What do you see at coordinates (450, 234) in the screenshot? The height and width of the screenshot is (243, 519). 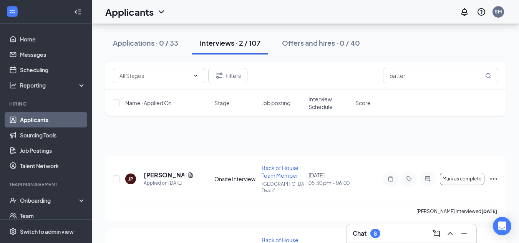 I see `button: ChevronUp` at bounding box center [450, 234].